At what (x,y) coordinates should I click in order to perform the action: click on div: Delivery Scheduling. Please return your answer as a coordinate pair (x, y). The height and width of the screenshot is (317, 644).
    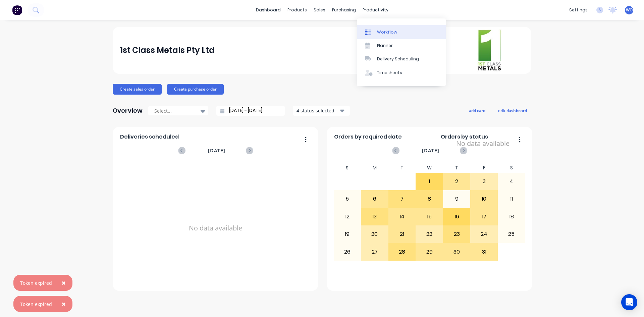
    Looking at the image, I should click on (398, 59).